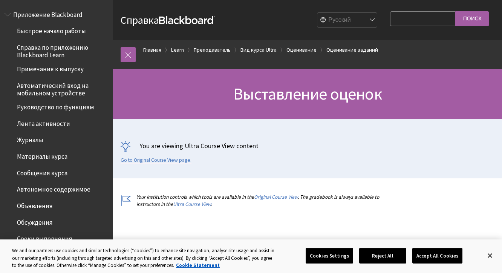  I want to click on a: Преподаватель, so click(212, 50).